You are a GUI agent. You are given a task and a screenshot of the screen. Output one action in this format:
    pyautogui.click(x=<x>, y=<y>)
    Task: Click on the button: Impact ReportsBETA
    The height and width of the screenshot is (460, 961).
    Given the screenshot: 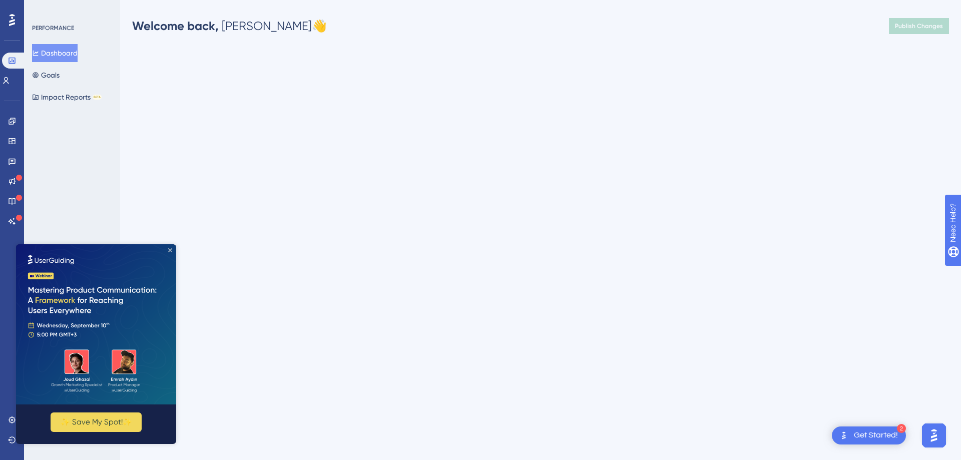 What is the action you would take?
    pyautogui.click(x=67, y=97)
    